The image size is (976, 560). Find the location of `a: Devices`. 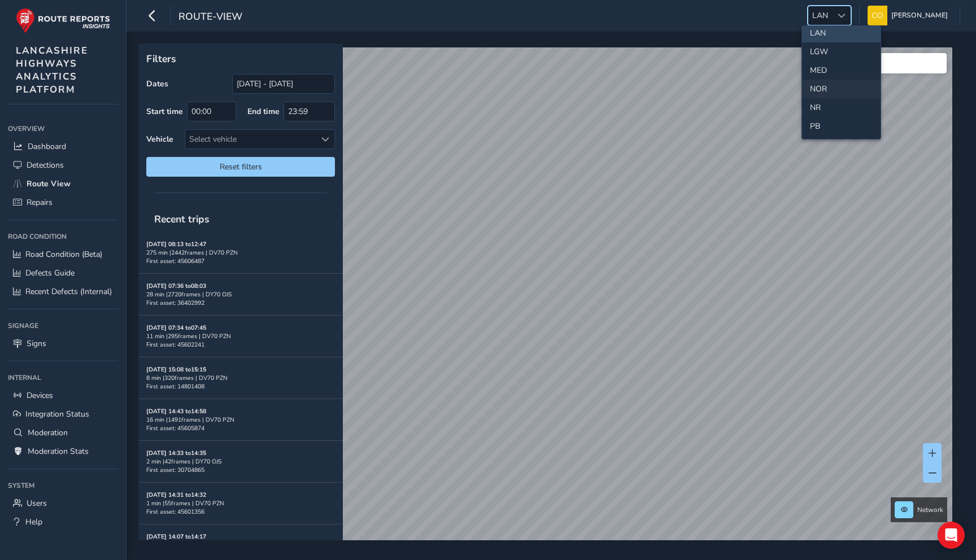

a: Devices is located at coordinates (63, 395).